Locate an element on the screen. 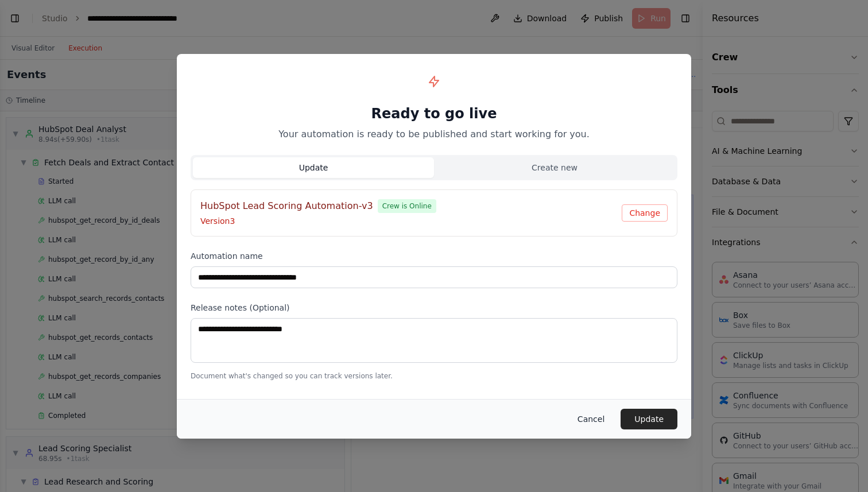  button: Change is located at coordinates (645, 213).